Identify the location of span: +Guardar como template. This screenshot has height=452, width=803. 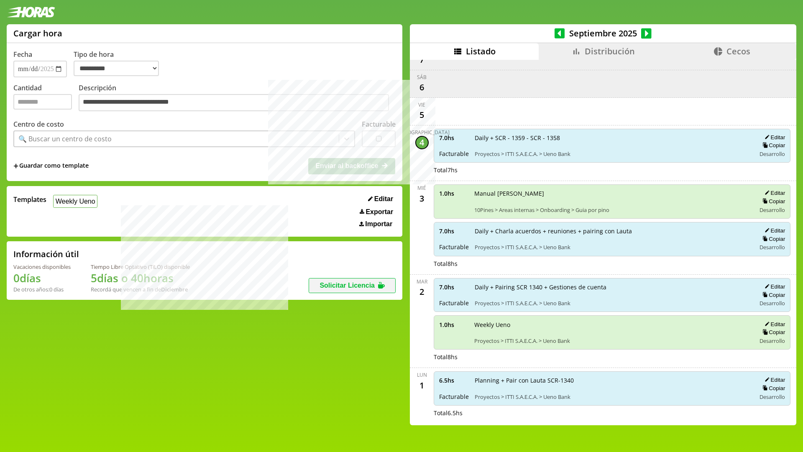
(51, 166).